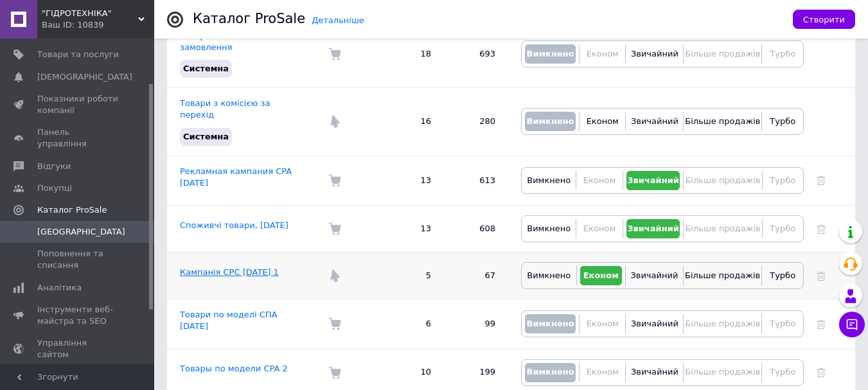 The width and height of the screenshot is (868, 390). What do you see at coordinates (55, 188) in the screenshot?
I see `span: Покупці` at bounding box center [55, 188].